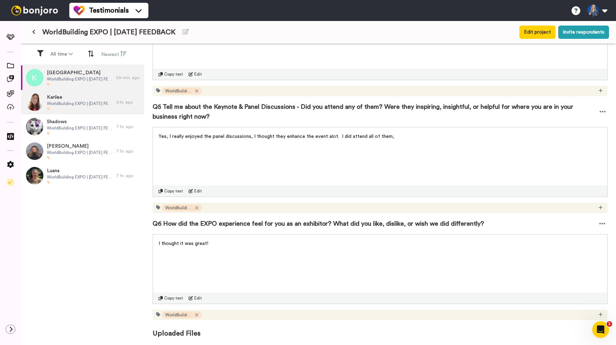  What do you see at coordinates (114, 54) in the screenshot?
I see `button: Newest` at bounding box center [114, 54].